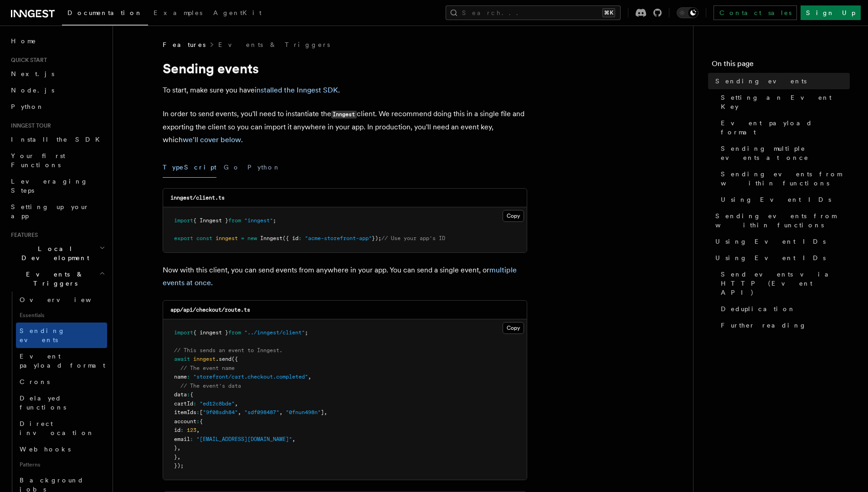 This screenshot has width=868, height=492. Describe the element at coordinates (204, 238) in the screenshot. I see `span: const` at that location.